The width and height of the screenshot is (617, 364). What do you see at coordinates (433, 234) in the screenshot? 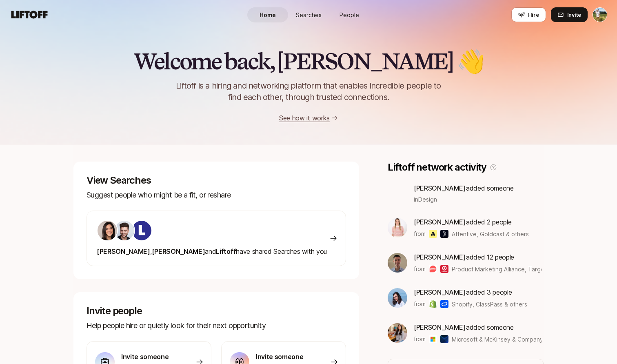
I see `img: Attentive` at bounding box center [433, 234].